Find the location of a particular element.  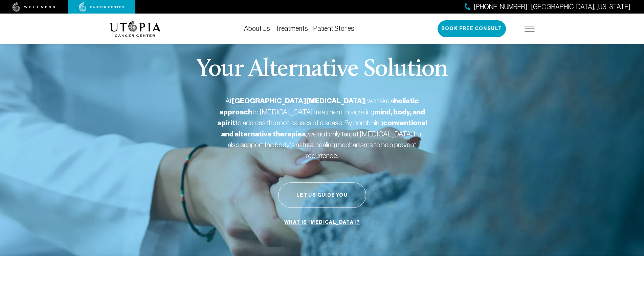

a: Treatments is located at coordinates (292, 28).